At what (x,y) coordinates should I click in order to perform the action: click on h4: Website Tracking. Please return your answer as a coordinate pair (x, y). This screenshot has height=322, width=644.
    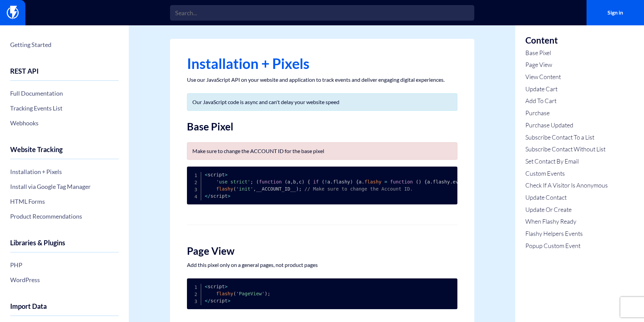
    Looking at the image, I should click on (64, 153).